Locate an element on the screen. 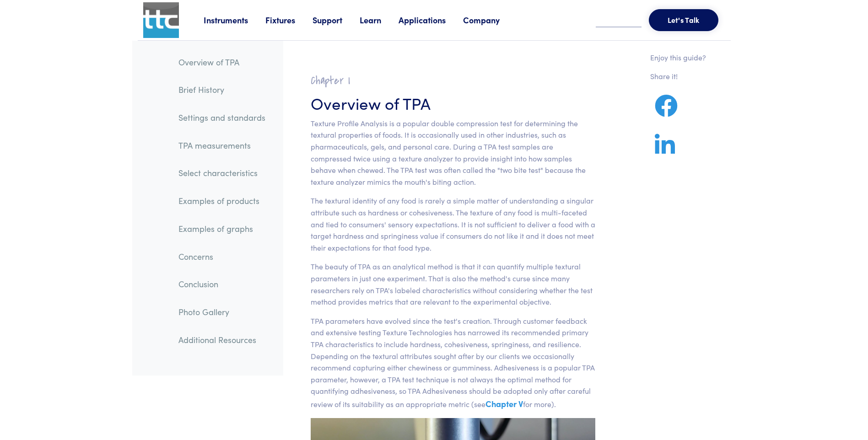  p: Texture Profile Analysis is a popular double compression test for determining the textural proper... is located at coordinates (453, 153).